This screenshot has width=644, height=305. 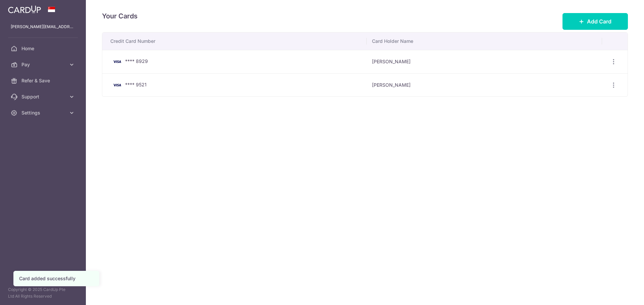 I want to click on a: Add Card, so click(x=595, y=22).